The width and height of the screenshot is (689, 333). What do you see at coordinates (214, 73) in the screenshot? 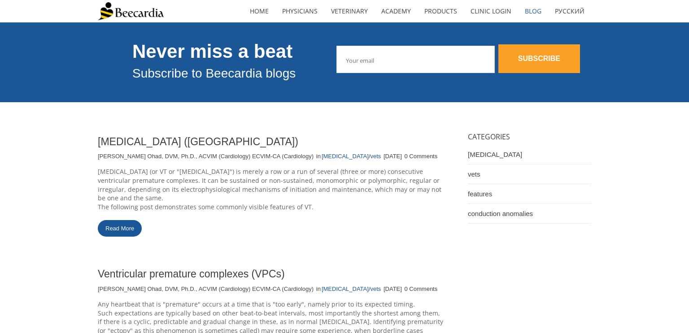
I see `span: Subscribe to Beecardia blogs` at bounding box center [214, 73].